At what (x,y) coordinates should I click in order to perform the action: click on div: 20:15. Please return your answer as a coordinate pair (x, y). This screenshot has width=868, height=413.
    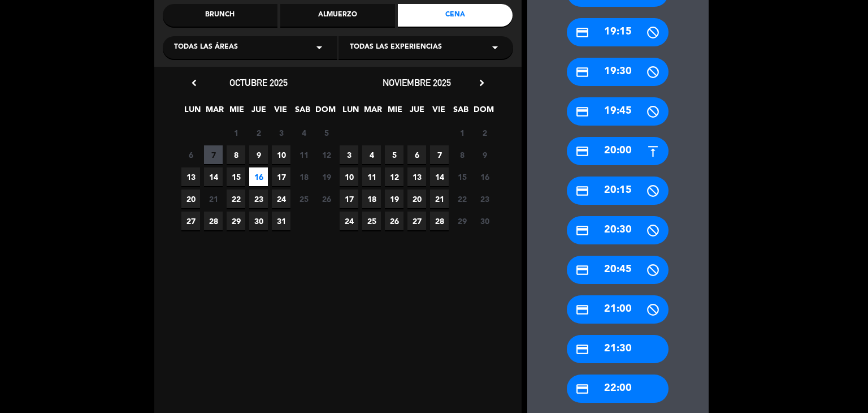
    Looking at the image, I should click on (618, 191).